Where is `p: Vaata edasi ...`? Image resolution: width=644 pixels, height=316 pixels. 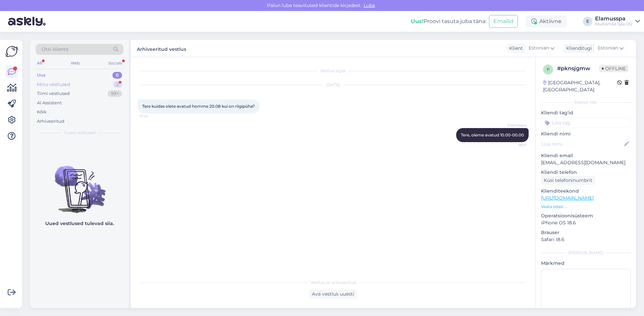
p: Vaata edasi ... is located at coordinates (585, 207).